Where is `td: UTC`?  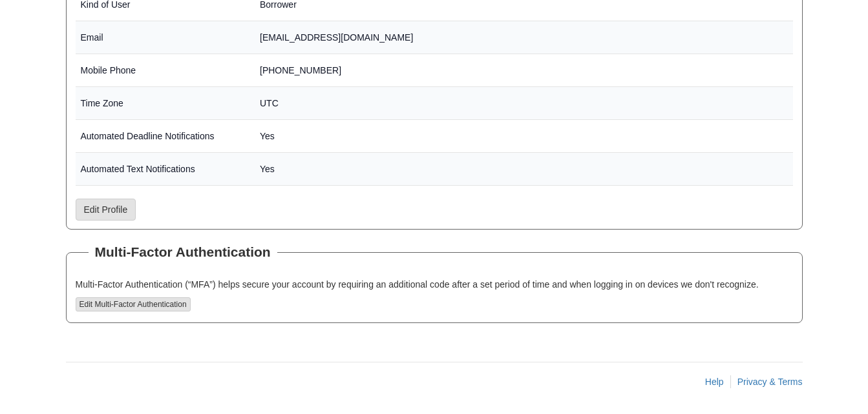
td: UTC is located at coordinates (523, 103).